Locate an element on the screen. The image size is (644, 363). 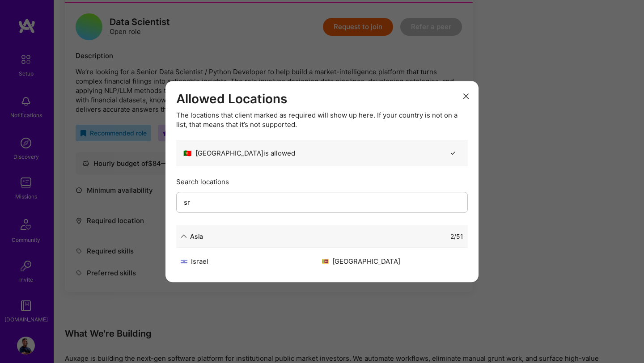
i: icon ArrowDown is located at coordinates (184, 236).